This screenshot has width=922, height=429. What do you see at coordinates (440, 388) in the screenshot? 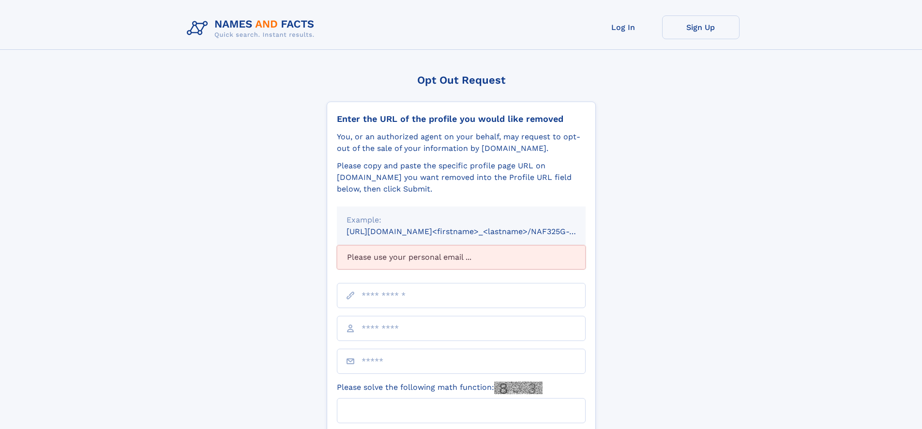
I see `label: Please solve the following math function:` at bounding box center [440, 388].